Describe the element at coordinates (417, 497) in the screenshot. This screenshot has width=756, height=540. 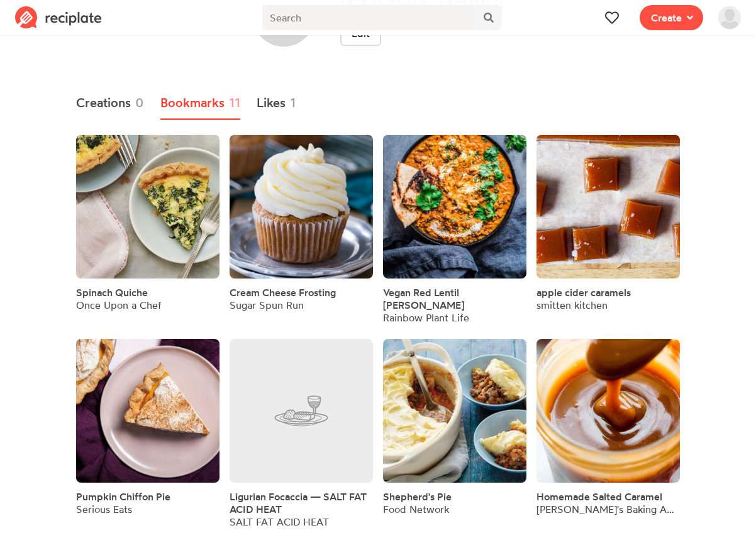
I see `span: Shepherd's Pie` at that location.